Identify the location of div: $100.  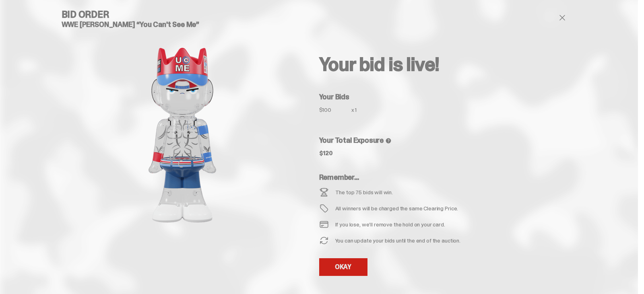
(335, 110).